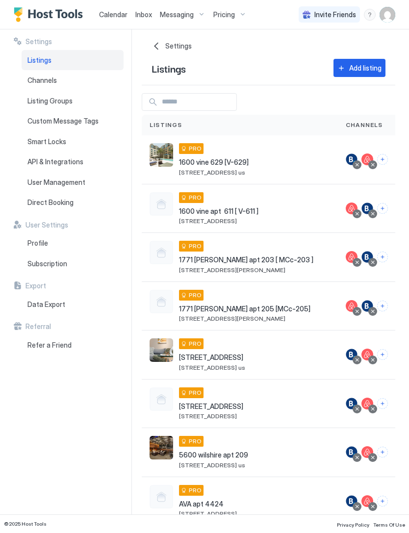 The image size is (409, 533). Describe the element at coordinates (50, 101) in the screenshot. I see `span: Listing Groups` at that location.